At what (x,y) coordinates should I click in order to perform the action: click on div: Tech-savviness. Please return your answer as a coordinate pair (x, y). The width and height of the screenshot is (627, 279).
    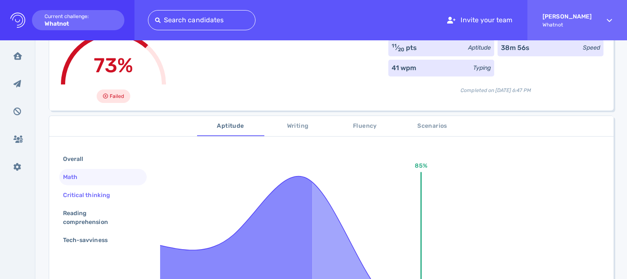
    Looking at the image, I should click on (90, 240).